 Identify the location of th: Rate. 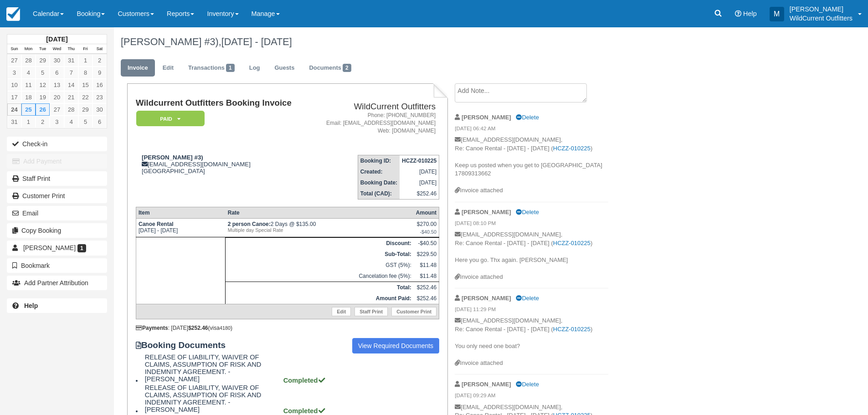
(319, 213).